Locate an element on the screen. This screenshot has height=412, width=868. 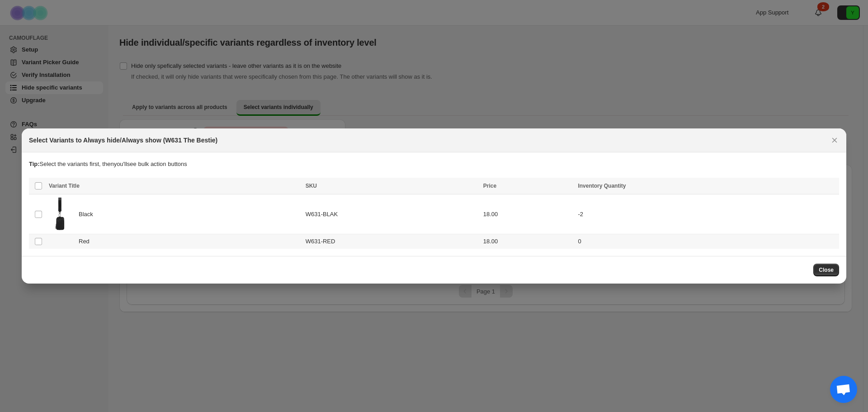
span: Variant Title is located at coordinates (65, 186).